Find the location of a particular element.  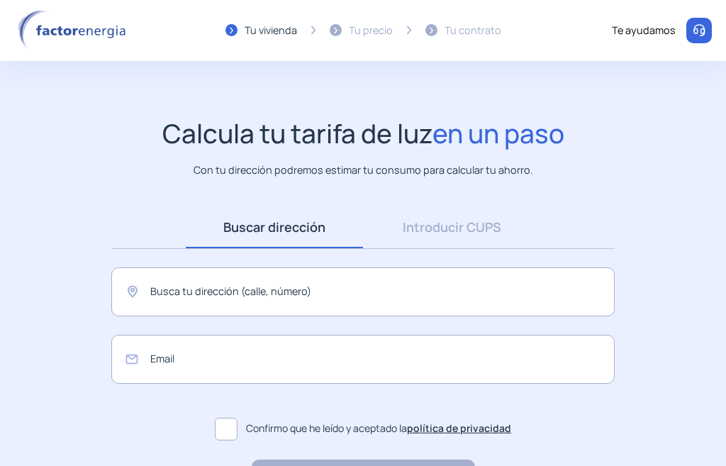

div: Tu precio is located at coordinates (371, 30).